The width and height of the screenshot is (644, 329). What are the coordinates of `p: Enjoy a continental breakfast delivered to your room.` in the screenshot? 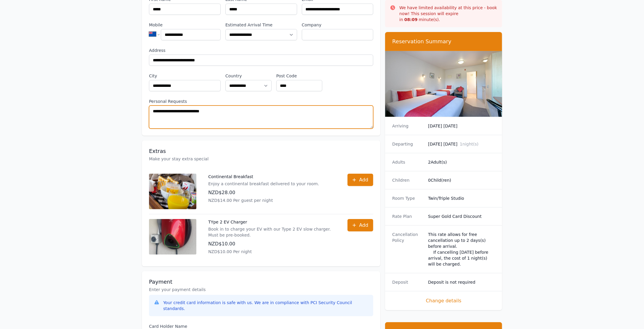 It's located at (264, 184).